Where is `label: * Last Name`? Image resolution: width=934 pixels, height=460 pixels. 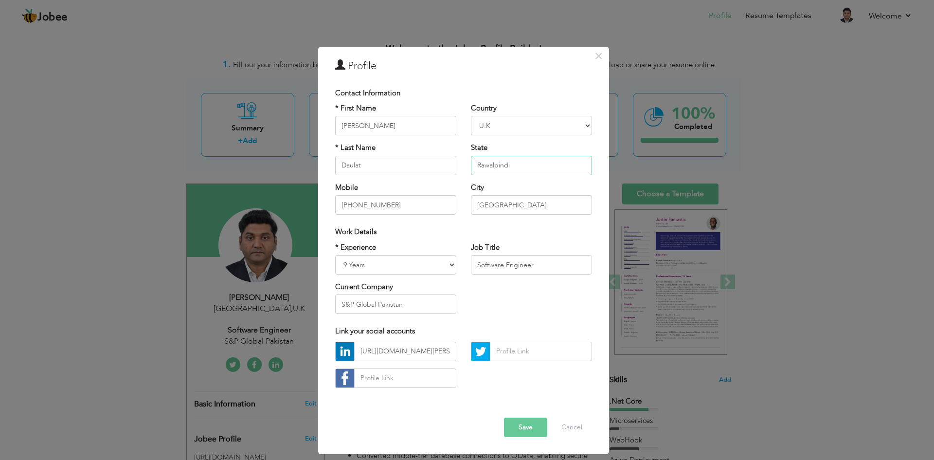
label: * Last Name is located at coordinates (355, 147).